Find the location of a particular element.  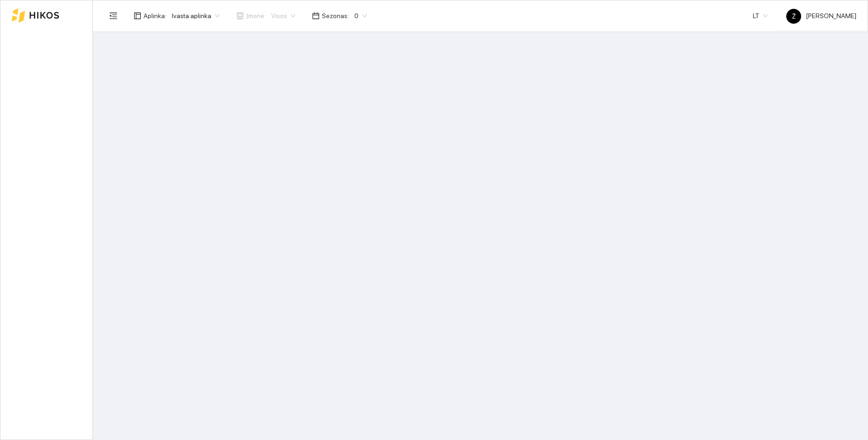

span: Ž is located at coordinates (794, 17).